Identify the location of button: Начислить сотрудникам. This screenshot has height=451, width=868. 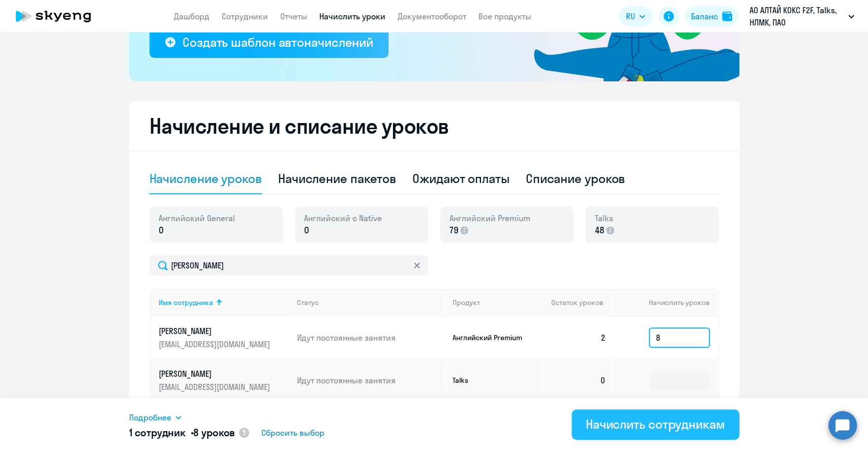
(656, 424).